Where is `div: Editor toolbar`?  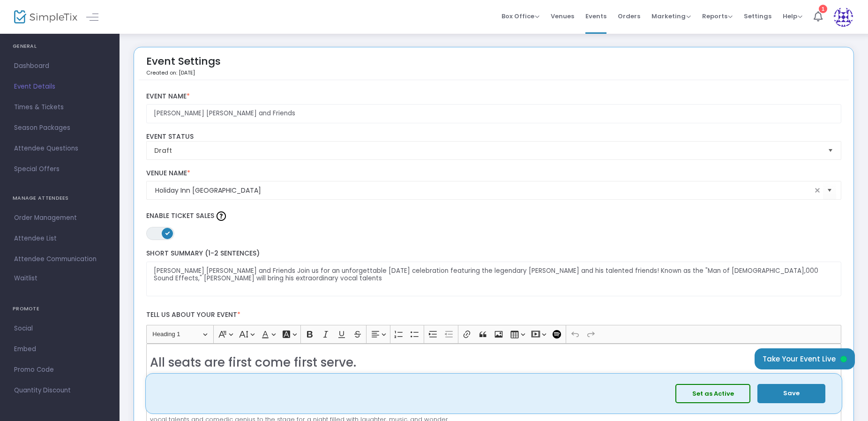 div: Editor toolbar is located at coordinates (494, 334).